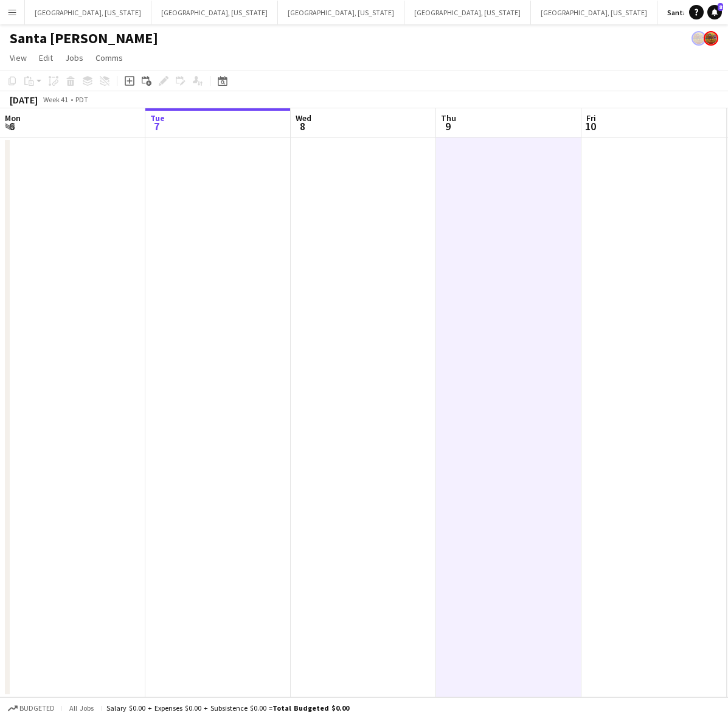 This screenshot has width=728, height=718. I want to click on span: 7, so click(156, 126).